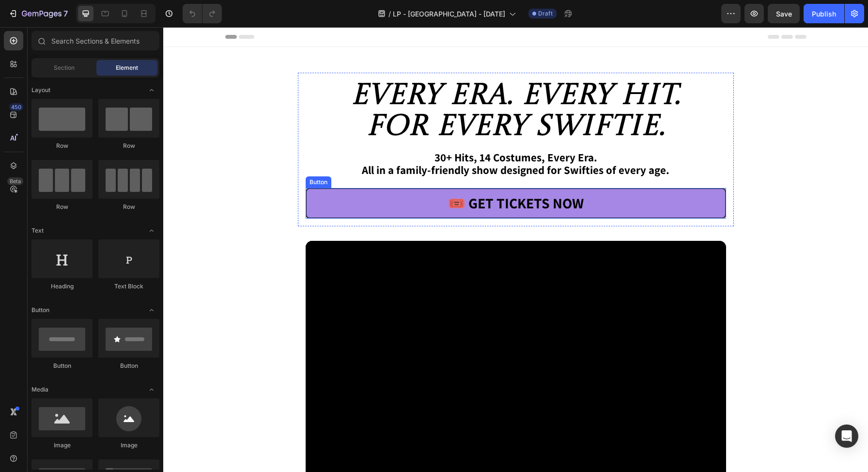  What do you see at coordinates (352, 176) in the screenshot?
I see `span: 🎟️ Get Tickets Now` at bounding box center [352, 176].